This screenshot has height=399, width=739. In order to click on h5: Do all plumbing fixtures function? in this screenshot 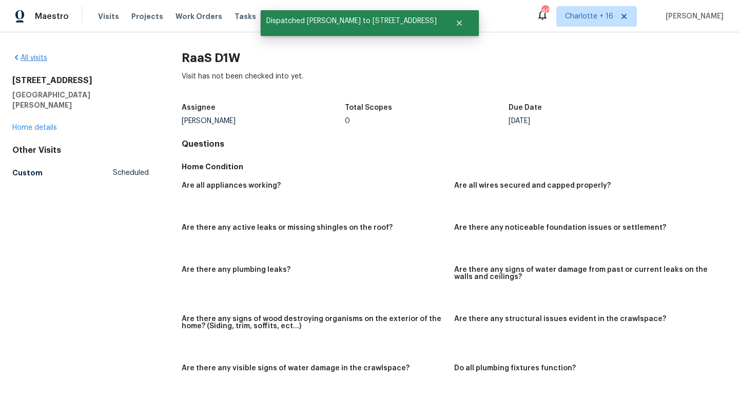, I will do `click(515, 369)`.